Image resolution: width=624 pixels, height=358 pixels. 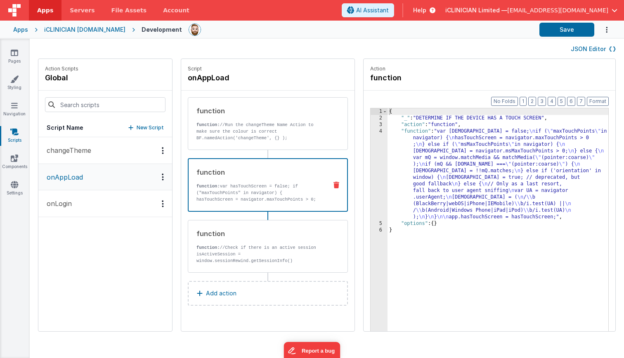 What do you see at coordinates (379, 112) in the screenshot?
I see `div: 1` at bounding box center [379, 112].